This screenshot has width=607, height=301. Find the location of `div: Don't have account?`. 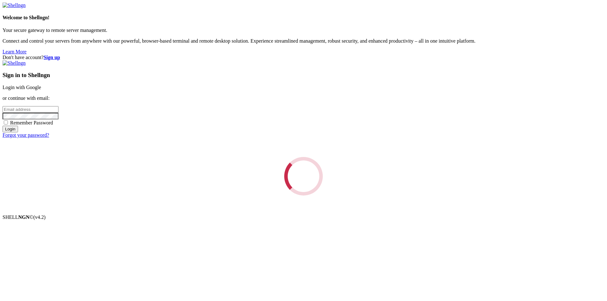

div: Don't have account? is located at coordinates (304, 58).